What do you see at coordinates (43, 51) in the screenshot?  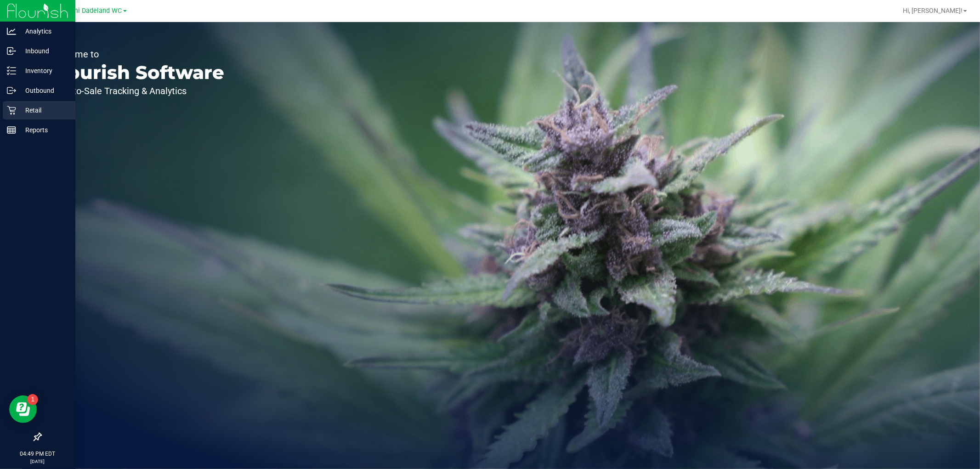 I see `p: Inbound` at bounding box center [43, 51].